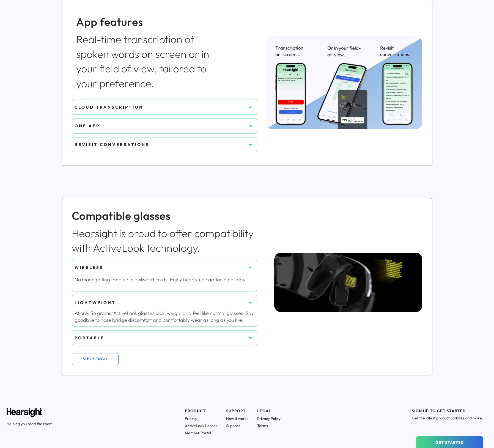 This screenshot has width=494, height=448. What do you see at coordinates (160, 107) in the screenshot?
I see `div: CLOUD TRANSCRIPTION` at bounding box center [160, 107].